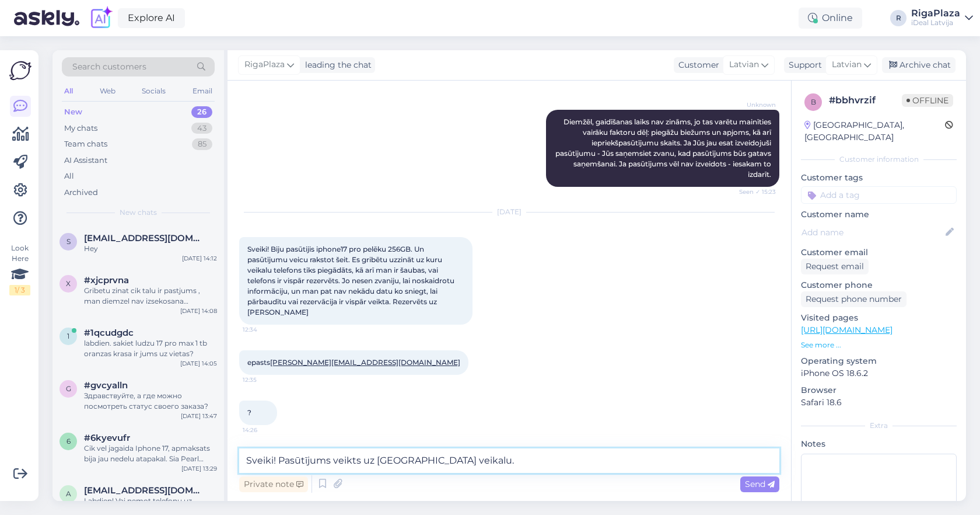 This screenshot has width=980, height=515. I want to click on div: # bbhvrzif, so click(865, 100).